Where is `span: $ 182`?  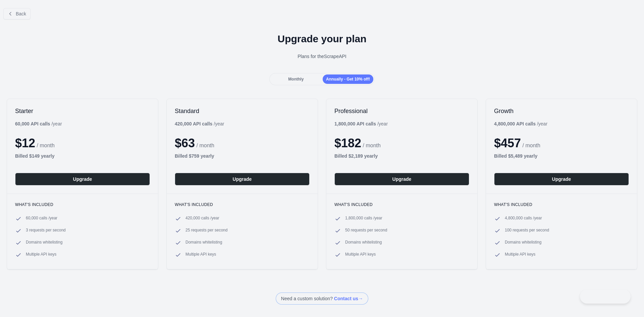
span: $ 182 is located at coordinates (348, 143).